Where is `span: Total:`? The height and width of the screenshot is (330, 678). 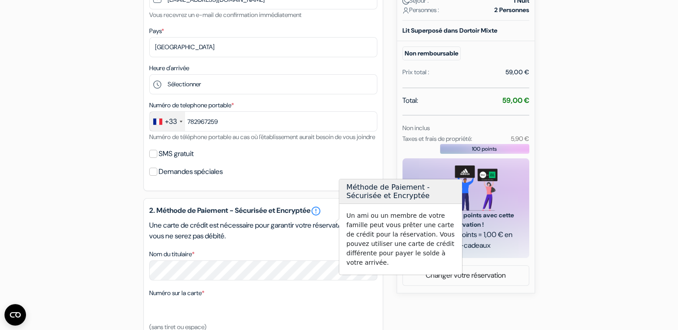
span: Total: is located at coordinates (410, 101).